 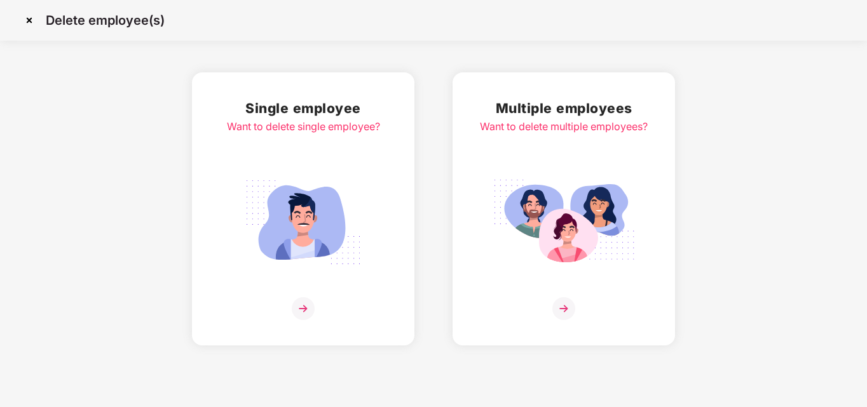 What do you see at coordinates (564, 222) in the screenshot?
I see `img: svg+xml;base64,PHN2ZyB4bWxucz0iaHR0cDovL3d3dy53My5vcmcvMjAwMC9zdmciIGlkPSJNdWx0aXBsZV9lbXBsb3llZS...` at bounding box center [564, 222].